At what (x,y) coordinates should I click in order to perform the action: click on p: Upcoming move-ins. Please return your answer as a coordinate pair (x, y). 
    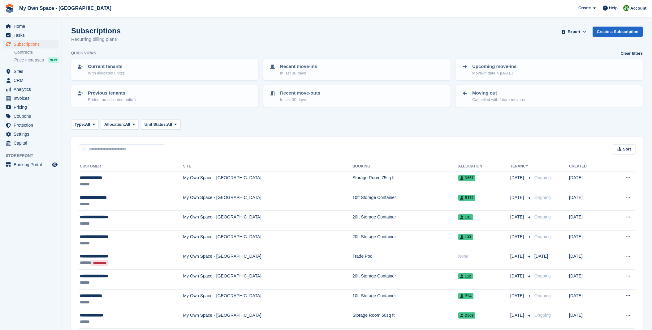
    Looking at the image, I should click on (494, 66).